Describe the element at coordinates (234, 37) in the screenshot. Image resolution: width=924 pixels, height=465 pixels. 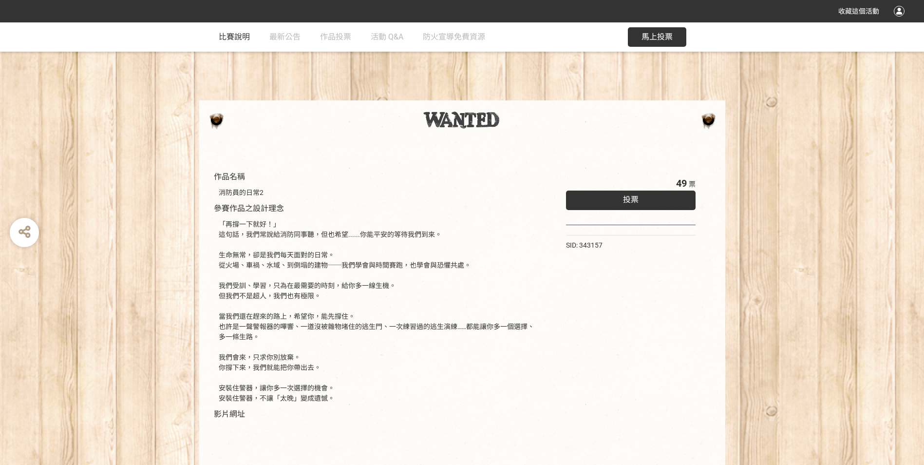
I see `span: 比賽說明` at that location.